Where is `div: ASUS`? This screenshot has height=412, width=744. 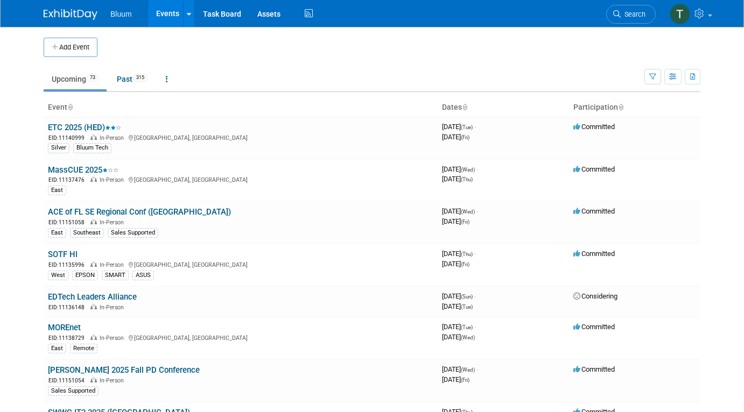
div: ASUS is located at coordinates (143, 276).